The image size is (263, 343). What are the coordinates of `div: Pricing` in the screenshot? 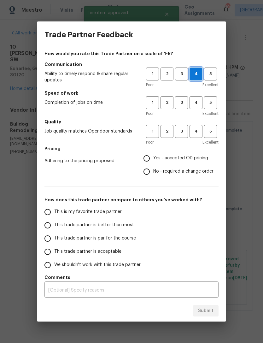 It's located at (181, 165).